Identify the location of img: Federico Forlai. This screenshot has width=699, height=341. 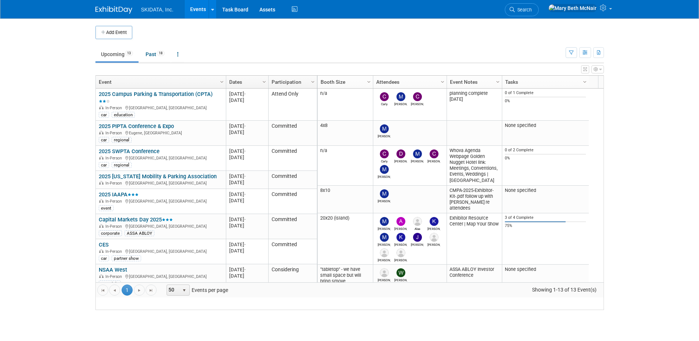
(401, 252).